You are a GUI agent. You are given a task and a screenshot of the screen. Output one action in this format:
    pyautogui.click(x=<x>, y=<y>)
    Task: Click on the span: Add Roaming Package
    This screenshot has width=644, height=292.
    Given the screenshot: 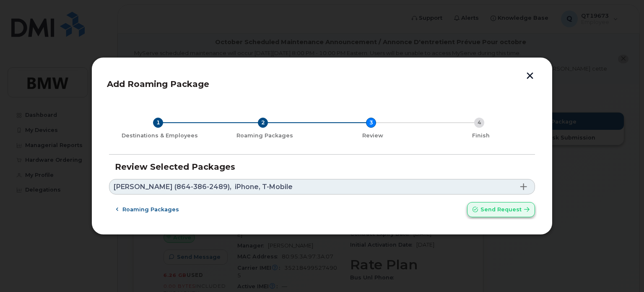 What is the action you would take?
    pyautogui.click(x=158, y=84)
    